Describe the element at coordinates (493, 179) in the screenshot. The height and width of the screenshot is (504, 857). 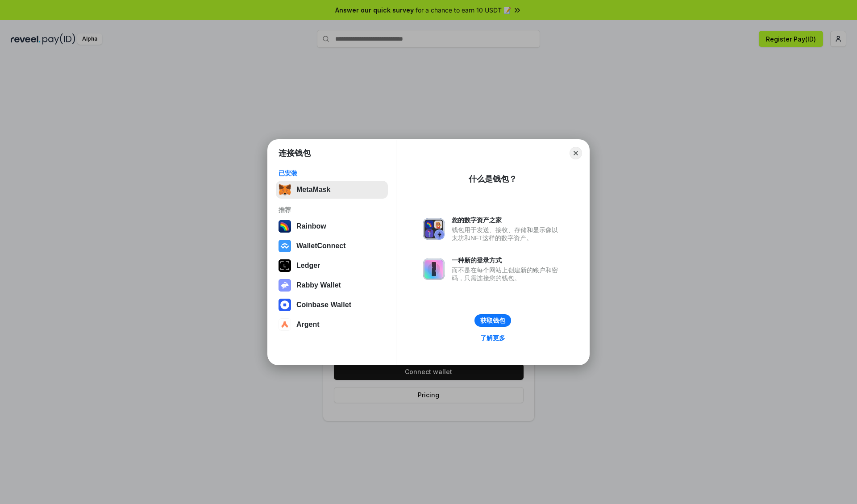
I see `div: 什么是钱包？` at that location.